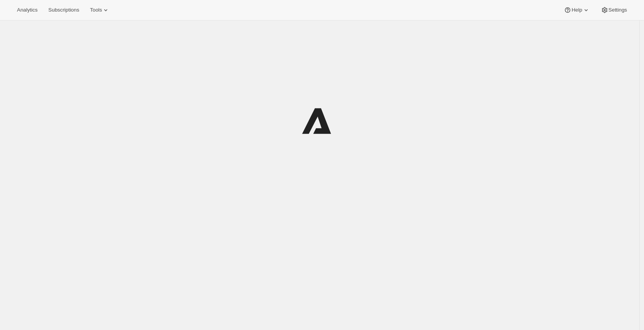  I want to click on button: Tools, so click(100, 10).